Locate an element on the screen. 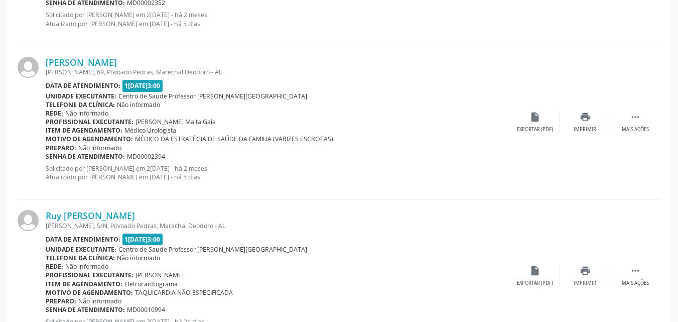 The height and width of the screenshot is (322, 678). span: MD00010994 is located at coordinates (146, 309).